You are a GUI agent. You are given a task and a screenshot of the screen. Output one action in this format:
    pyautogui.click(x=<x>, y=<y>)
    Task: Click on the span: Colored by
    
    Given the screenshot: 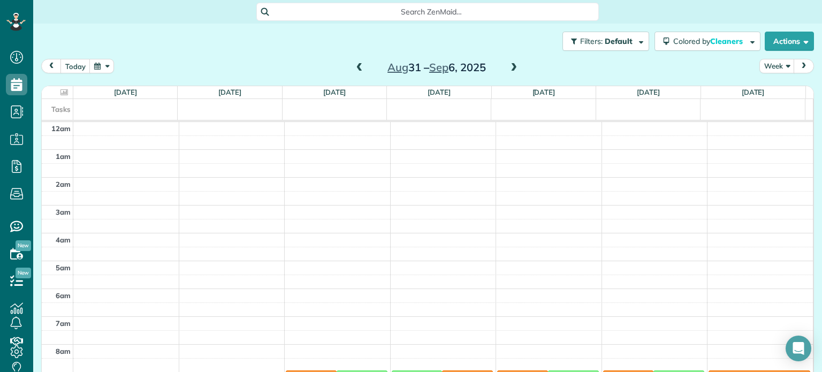 What is the action you would take?
    pyautogui.click(x=709, y=41)
    